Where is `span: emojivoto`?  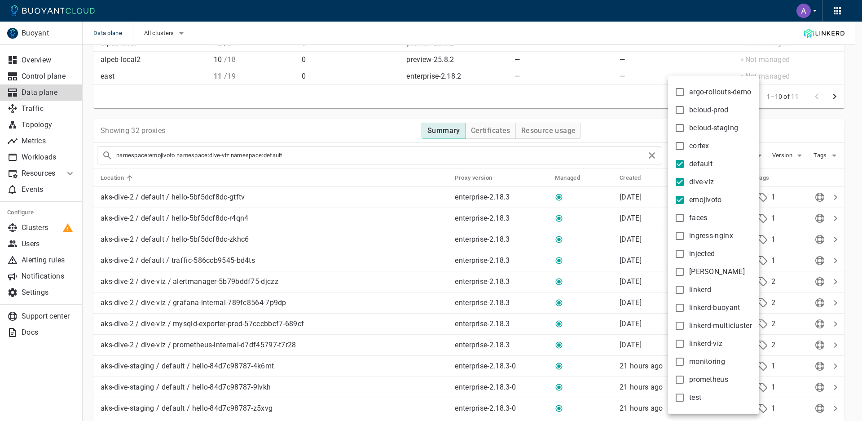
span: emojivoto is located at coordinates (706, 200).